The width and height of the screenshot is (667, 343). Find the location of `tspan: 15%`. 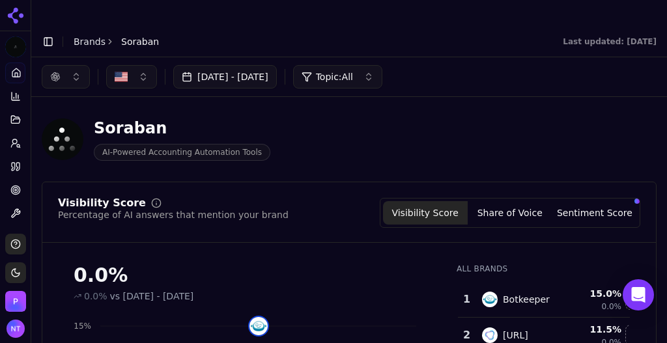

tspan: 15% is located at coordinates (82, 326).